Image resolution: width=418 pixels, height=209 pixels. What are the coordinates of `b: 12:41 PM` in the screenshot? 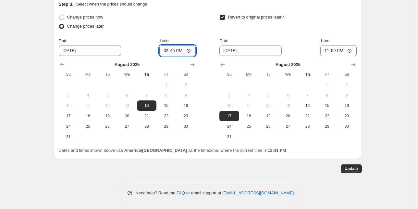 It's located at (277, 150).